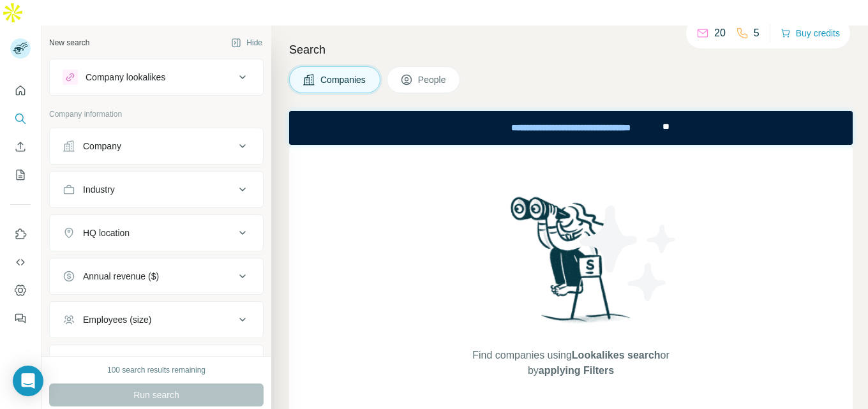 Image resolution: width=868 pixels, height=409 pixels. I want to click on p: Company information, so click(157, 114).